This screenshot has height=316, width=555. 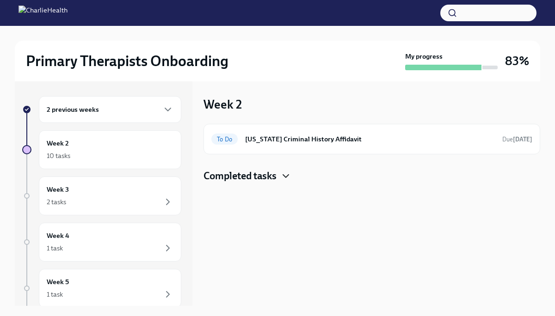 I want to click on h6: Week 5, so click(x=58, y=282).